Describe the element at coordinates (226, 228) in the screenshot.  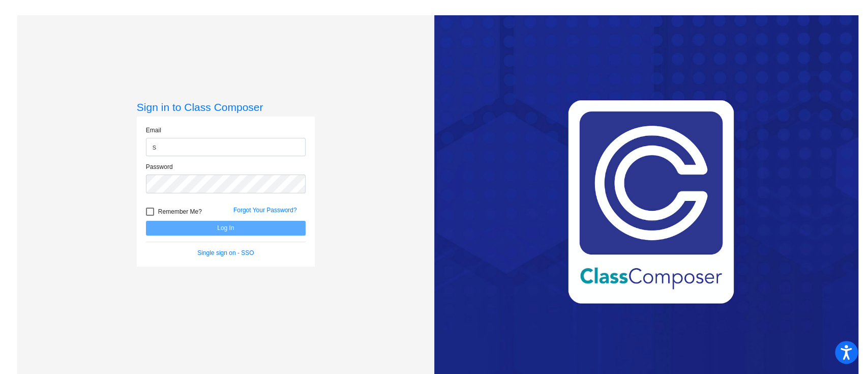
I see `button: Log In` at that location.